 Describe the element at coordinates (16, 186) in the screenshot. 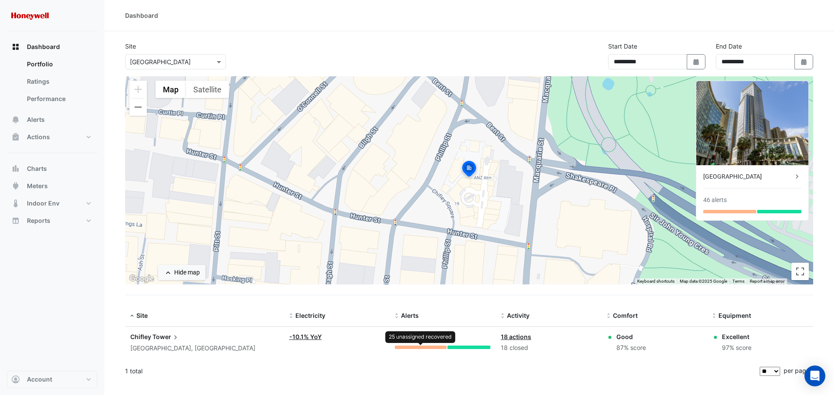

I see `app-icon: Meters` at that location.